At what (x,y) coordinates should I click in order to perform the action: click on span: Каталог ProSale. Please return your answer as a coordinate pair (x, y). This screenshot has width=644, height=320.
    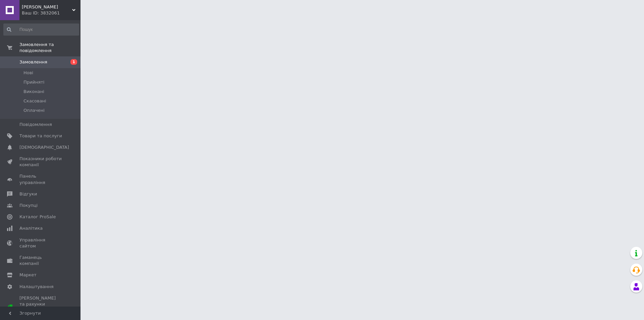
    Looking at the image, I should click on (38, 217).